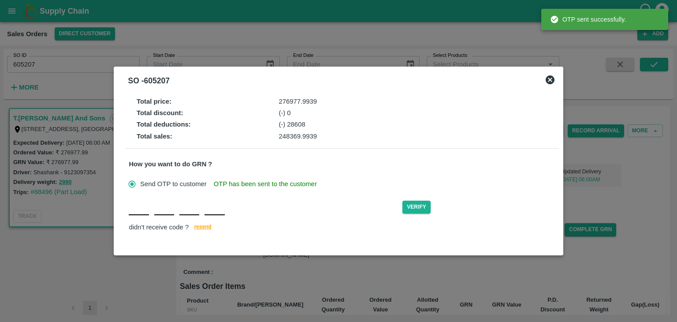 The width and height of the screenshot is (677, 322). Describe the element at coordinates (170, 164) in the screenshot. I see `strong: How you want to do GRN ?` at that location.